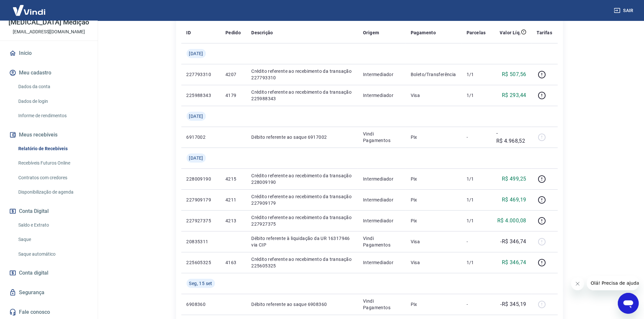  I want to click on button: Sair, so click(624, 10).